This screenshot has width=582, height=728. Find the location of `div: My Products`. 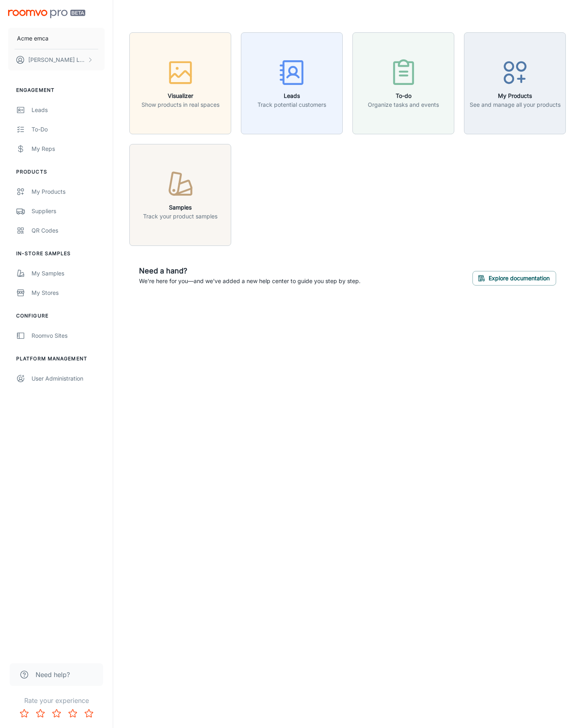

div: My Products is located at coordinates (68, 192).